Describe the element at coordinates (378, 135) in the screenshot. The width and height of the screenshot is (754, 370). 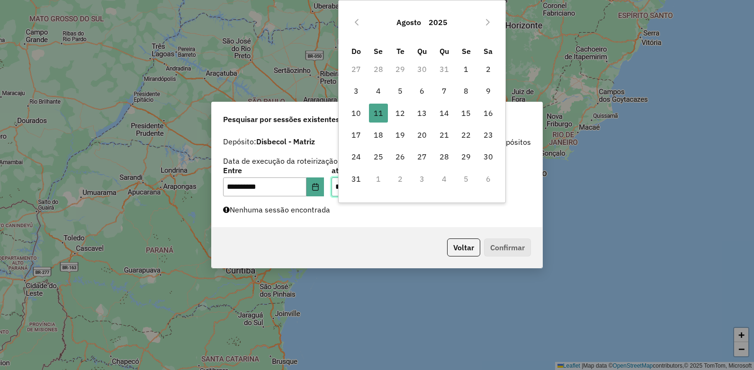
I see `td: 18` at that location.